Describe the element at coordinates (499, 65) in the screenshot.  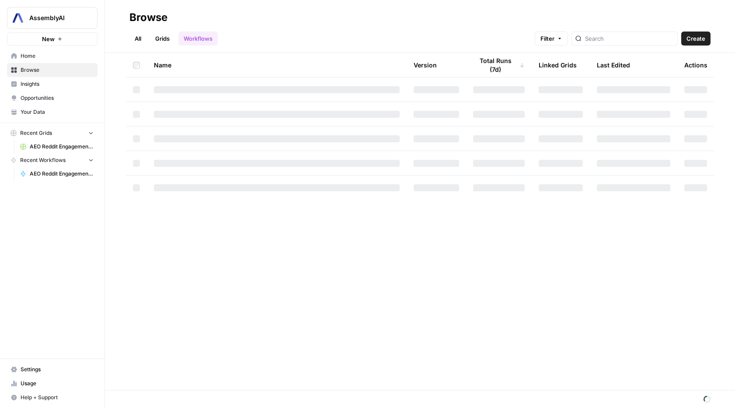
I see `div: Total Runs (7d)` at that location.